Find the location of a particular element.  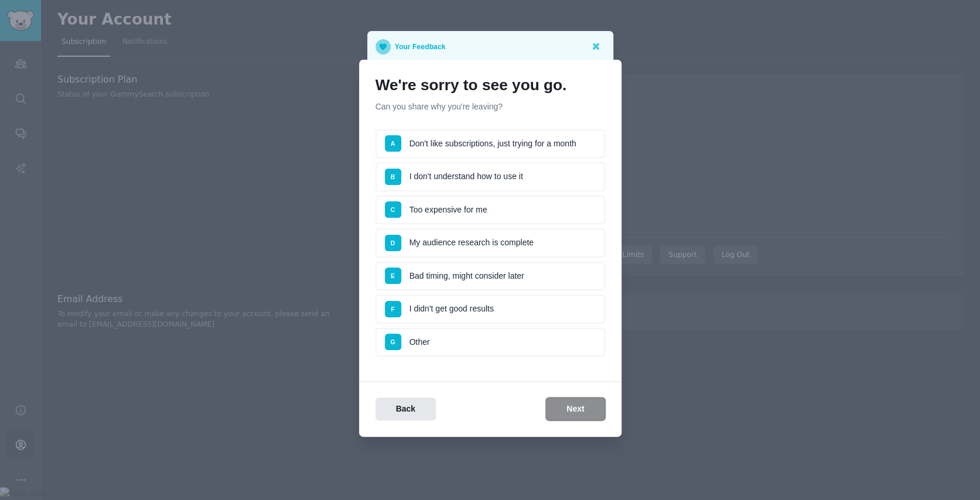

span: F is located at coordinates (392, 309).